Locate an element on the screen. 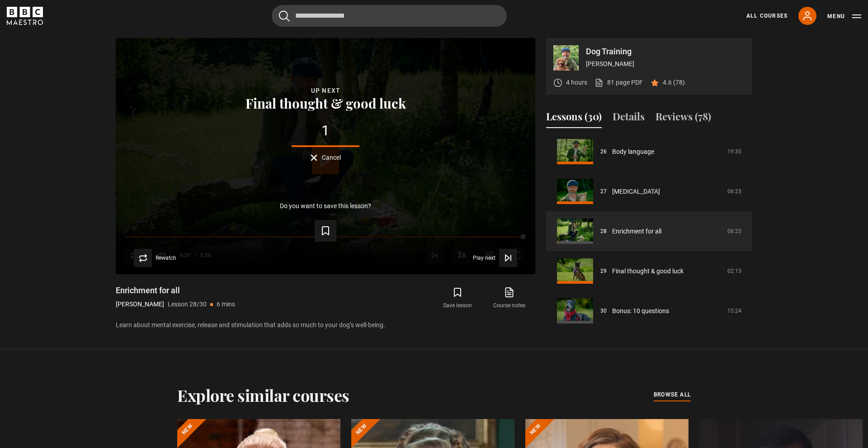 Image resolution: width=868 pixels, height=448 pixels. p: Learn about mental exercise, release and stimulation that adds so much to your dog’s well-being. is located at coordinates (325, 324).